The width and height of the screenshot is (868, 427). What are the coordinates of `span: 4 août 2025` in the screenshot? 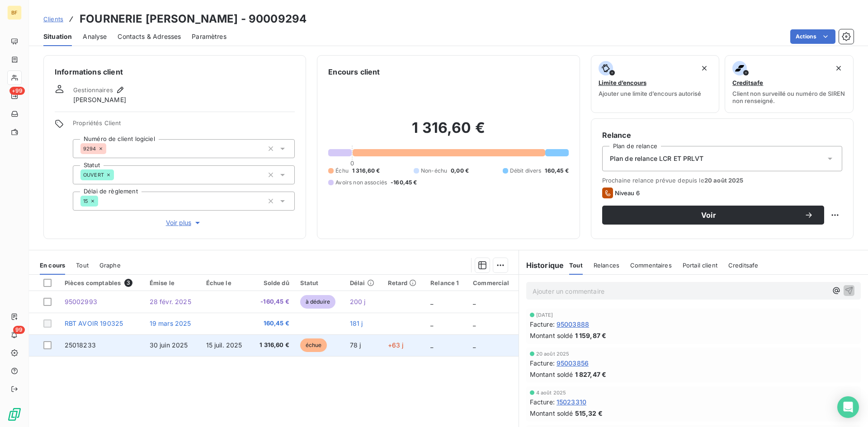 It's located at (551, 393).